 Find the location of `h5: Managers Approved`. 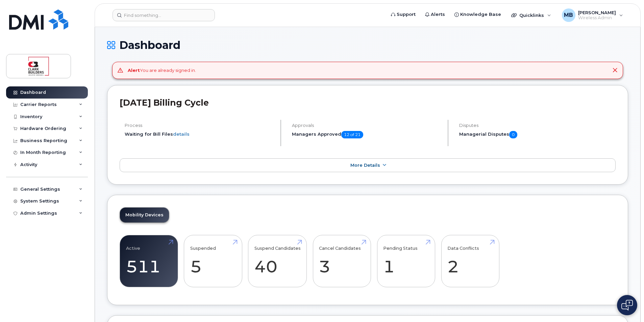

h5: Managers Approved is located at coordinates (367, 134).